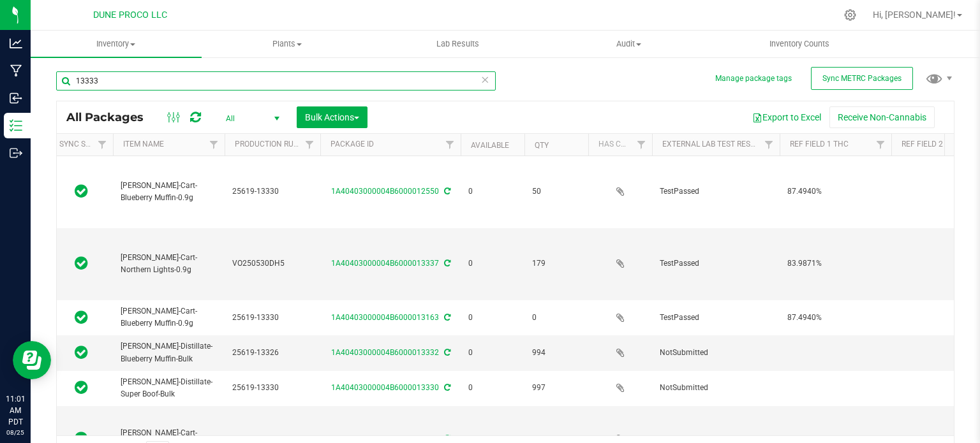  Describe the element at coordinates (332, 117) in the screenshot. I see `span: Bulk Actions` at that location.